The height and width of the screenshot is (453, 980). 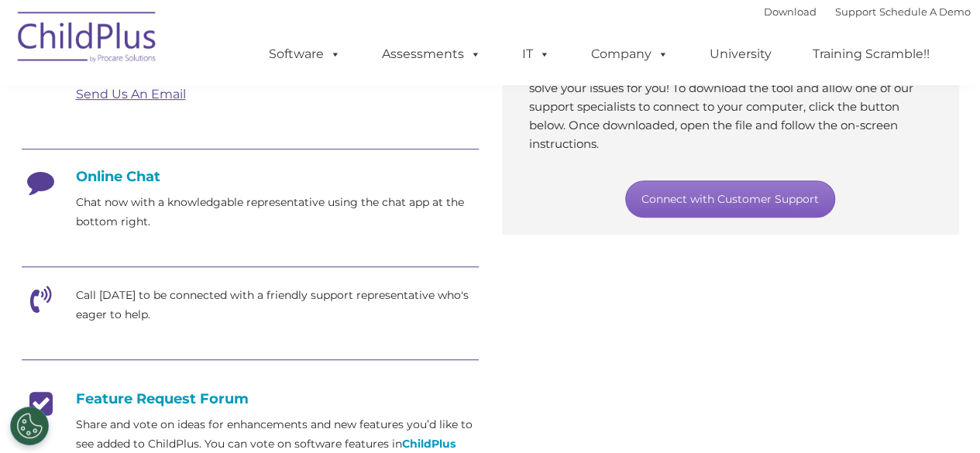 I want to click on a: Company, so click(x=630, y=54).